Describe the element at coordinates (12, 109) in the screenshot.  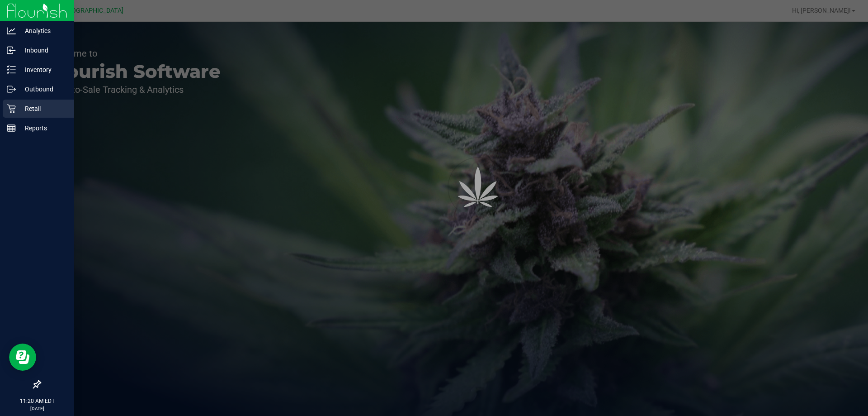
I see `inline-svg: Retail` at that location.